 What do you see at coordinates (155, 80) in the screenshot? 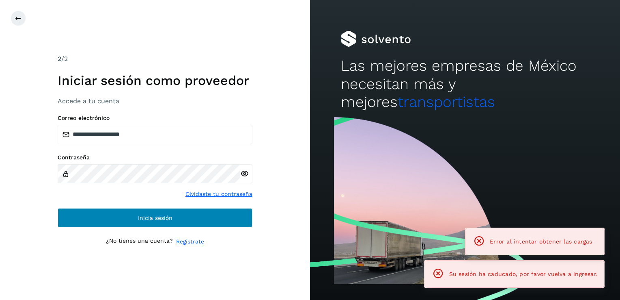
I see `h1: Iniciar sesión como proveedor` at bounding box center [155, 80].